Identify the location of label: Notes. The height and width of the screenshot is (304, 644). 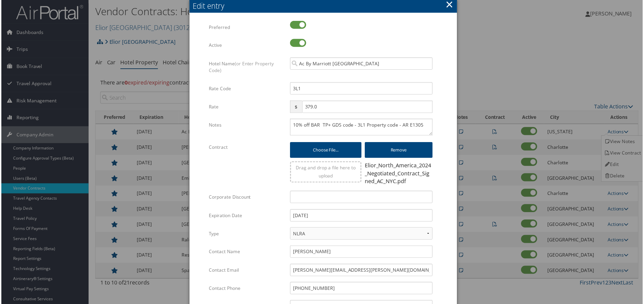
(246, 126).